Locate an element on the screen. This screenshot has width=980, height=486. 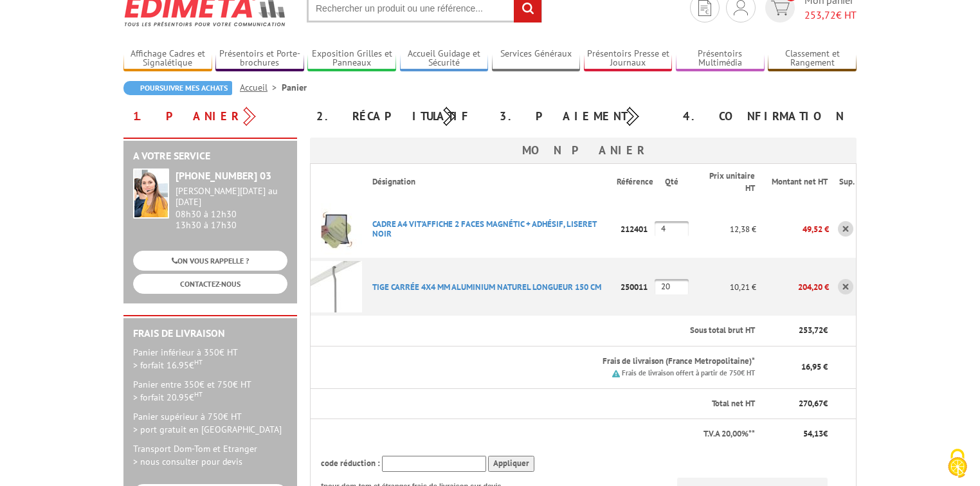
img: TIGE CARRéE 4X4 MM ALUMINIUM NATUREL LONGUEUR 150 CM is located at coordinates (337, 287).